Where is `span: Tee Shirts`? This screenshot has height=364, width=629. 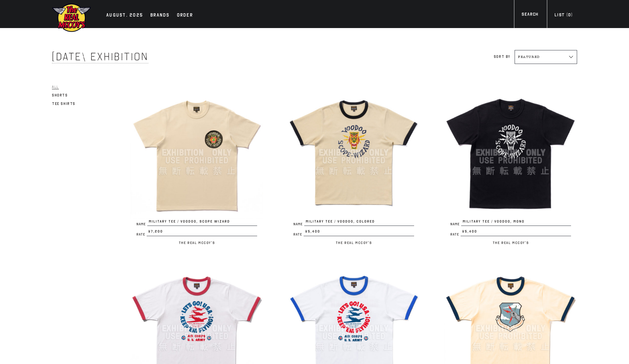 span: Tee Shirts is located at coordinates (64, 104).